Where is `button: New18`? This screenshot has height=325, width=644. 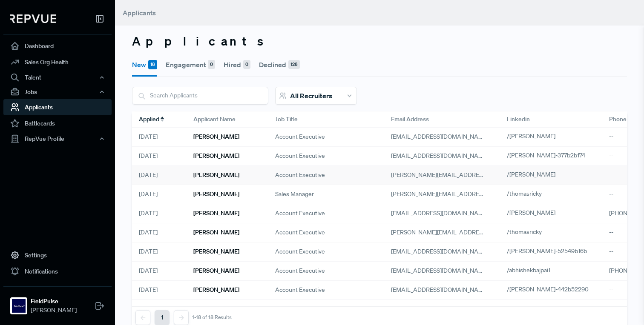 button: New18 is located at coordinates (144, 65).